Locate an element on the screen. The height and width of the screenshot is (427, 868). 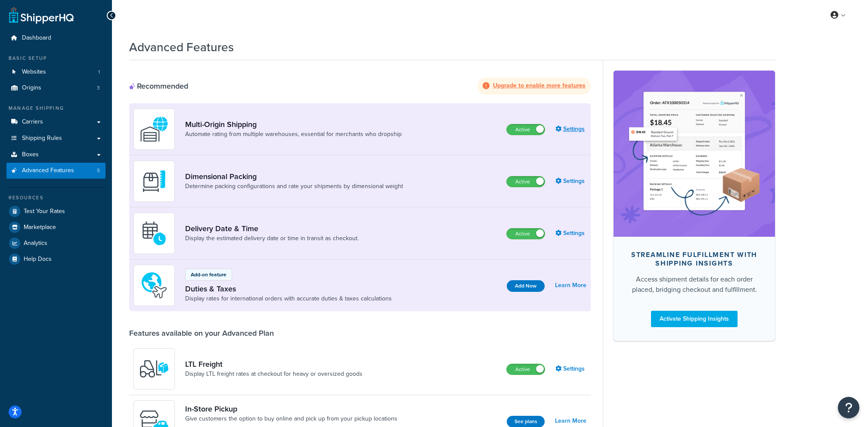
a: LTL Freight is located at coordinates (274, 364).